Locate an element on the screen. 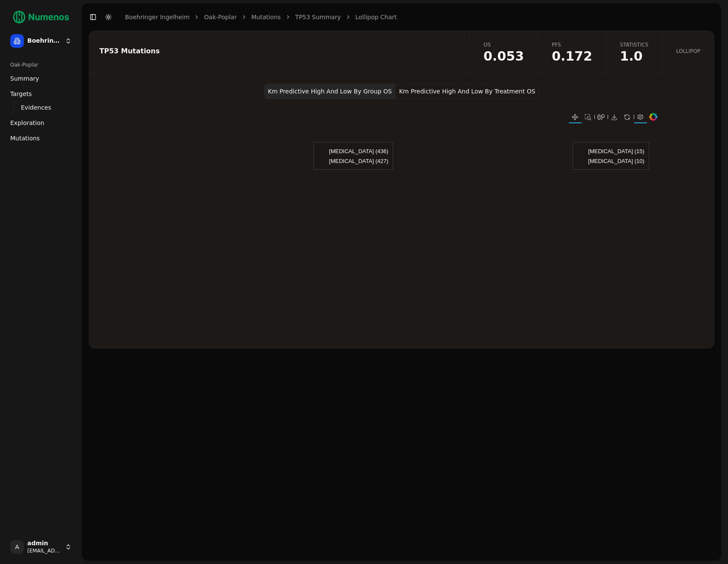  span: Lollipop is located at coordinates (688, 51).